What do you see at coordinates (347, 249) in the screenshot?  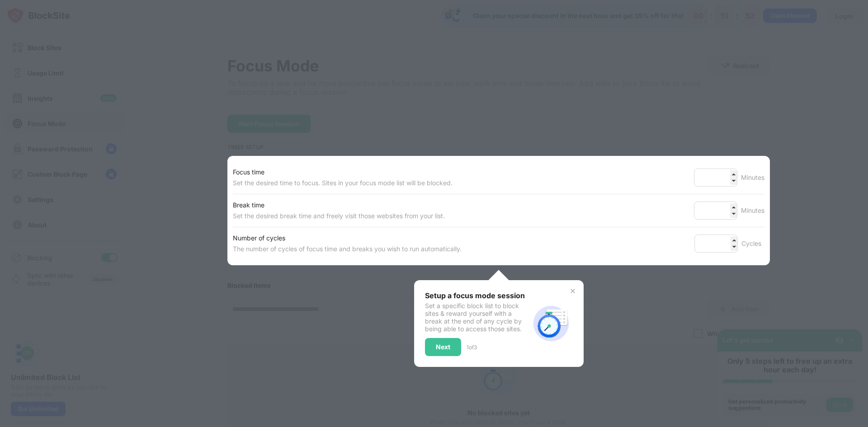 I see `div: The number of cycles of focus time and breaks you wish to run automatically.` at bounding box center [347, 249].